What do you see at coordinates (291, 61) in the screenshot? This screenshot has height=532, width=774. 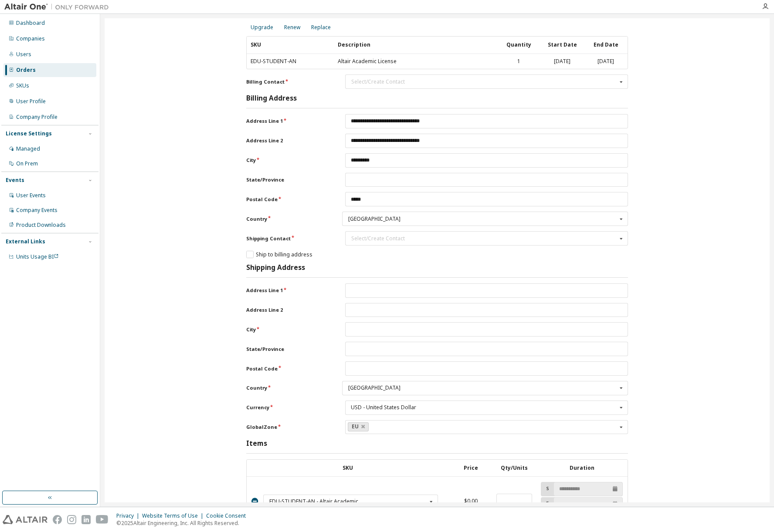 I see `td: EDU-STUDENT-AN` at bounding box center [291, 61].